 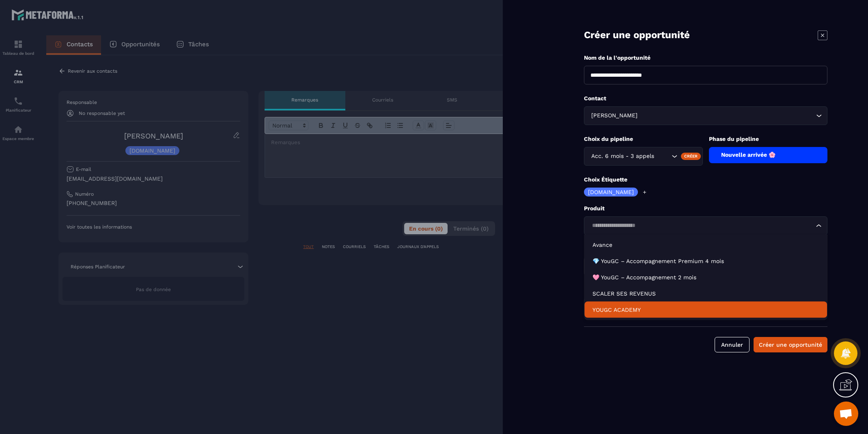 I want to click on button: Créer une opportunité, so click(x=790, y=344).